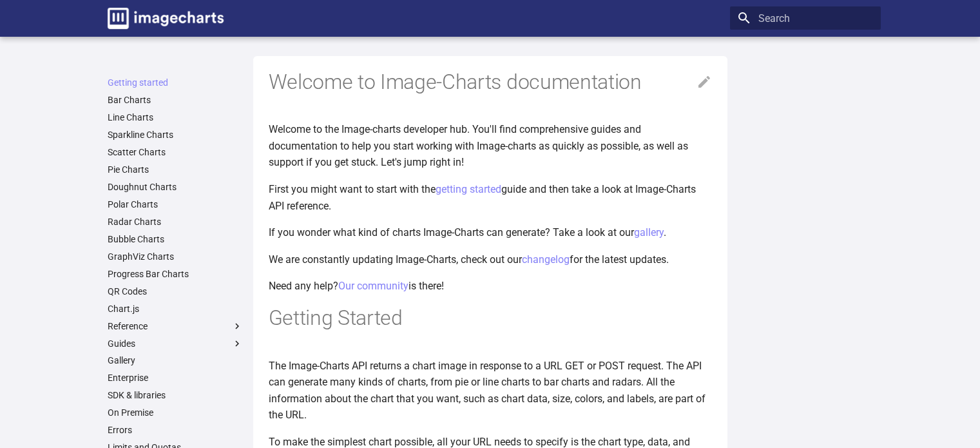 The width and height of the screenshot is (980, 448). Describe the element at coordinates (806, 18) in the screenshot. I see `input: Search` at that location.